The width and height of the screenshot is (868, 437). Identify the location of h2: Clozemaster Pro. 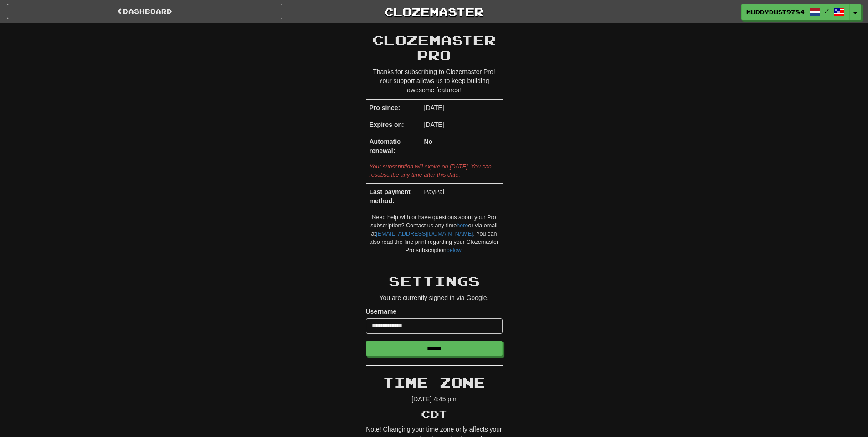
(434, 48).